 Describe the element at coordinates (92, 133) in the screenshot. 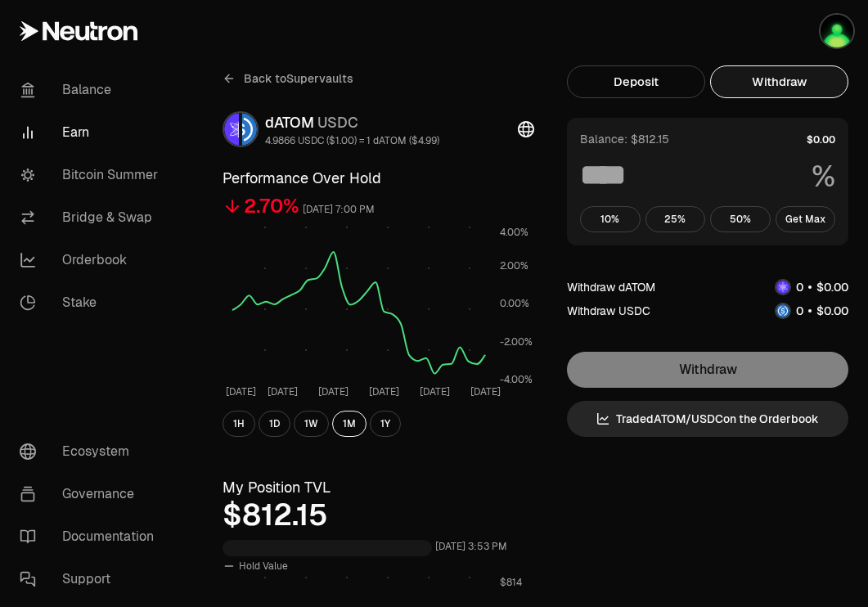

I see `a: Earn` at that location.